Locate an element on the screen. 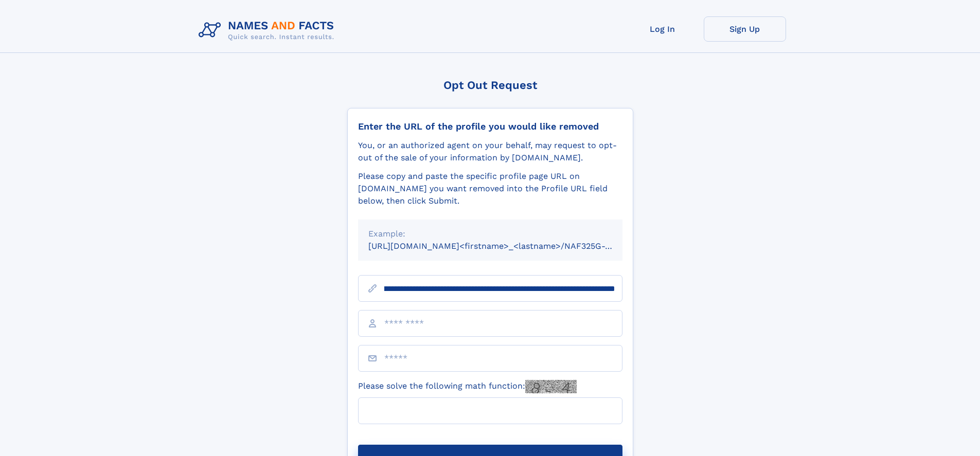 The width and height of the screenshot is (980, 456). a: Sign Up is located at coordinates (745, 29).